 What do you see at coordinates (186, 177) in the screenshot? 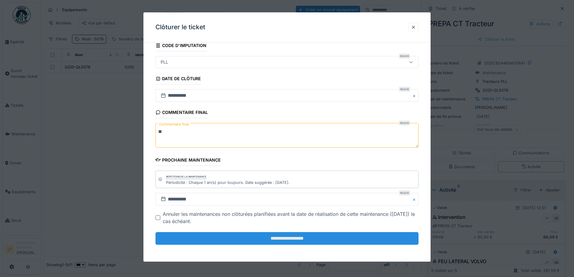
I see `div: Répétition de la maintenance` at bounding box center [186, 177].